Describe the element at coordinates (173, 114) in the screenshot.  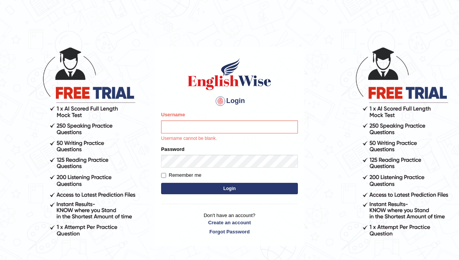
I see `label: Username` at that location.